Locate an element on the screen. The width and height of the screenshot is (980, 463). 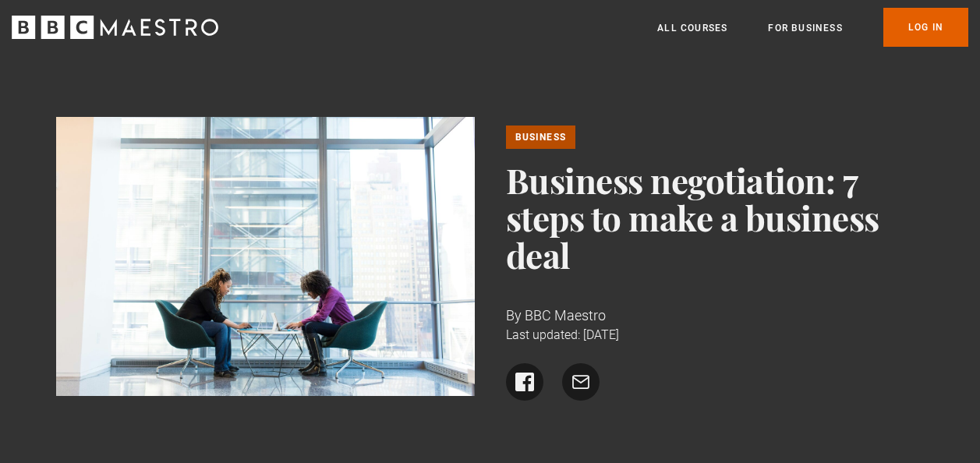
a: All Courses is located at coordinates (692, 28).